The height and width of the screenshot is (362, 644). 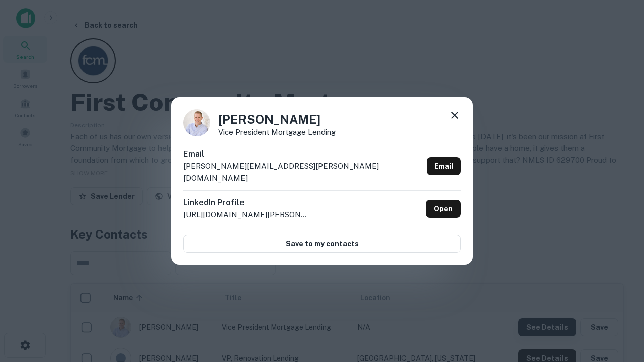 I want to click on p: Vice President Mortgage Lending, so click(x=277, y=131).